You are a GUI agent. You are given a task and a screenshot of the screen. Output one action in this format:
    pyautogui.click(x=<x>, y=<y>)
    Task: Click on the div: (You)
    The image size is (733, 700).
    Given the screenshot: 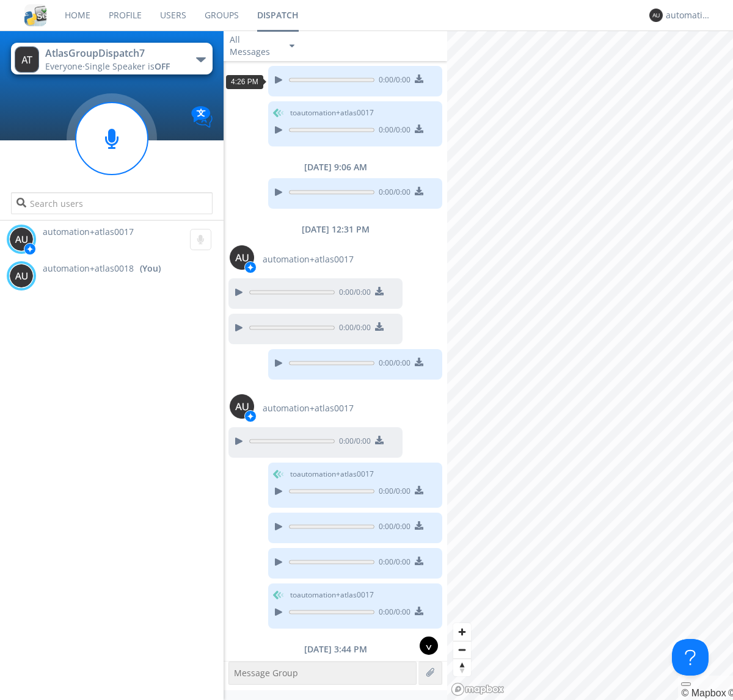 What is the action you would take?
    pyautogui.click(x=150, y=269)
    